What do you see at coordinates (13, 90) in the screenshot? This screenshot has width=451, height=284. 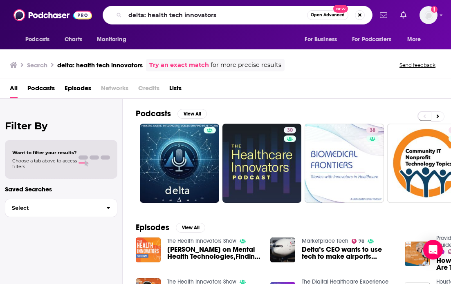 I see `span: All` at bounding box center [13, 90].